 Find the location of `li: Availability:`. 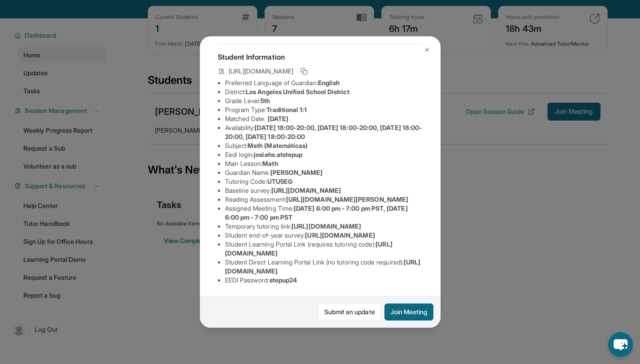

li: Availability: is located at coordinates (324, 132).